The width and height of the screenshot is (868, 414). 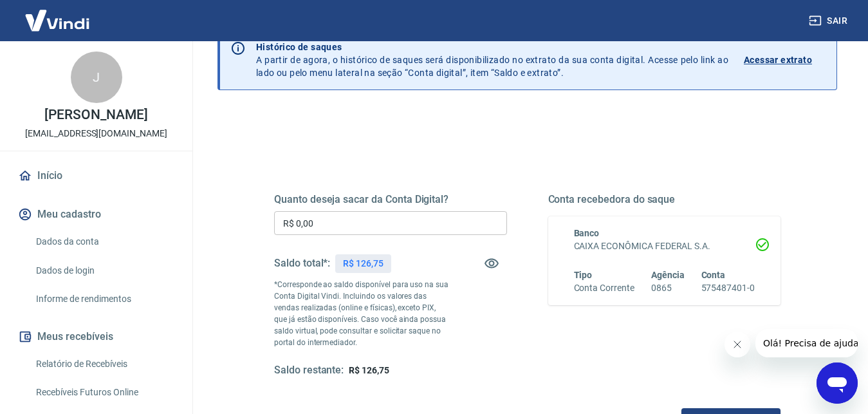 I want to click on a: Dados de login, so click(x=104, y=270).